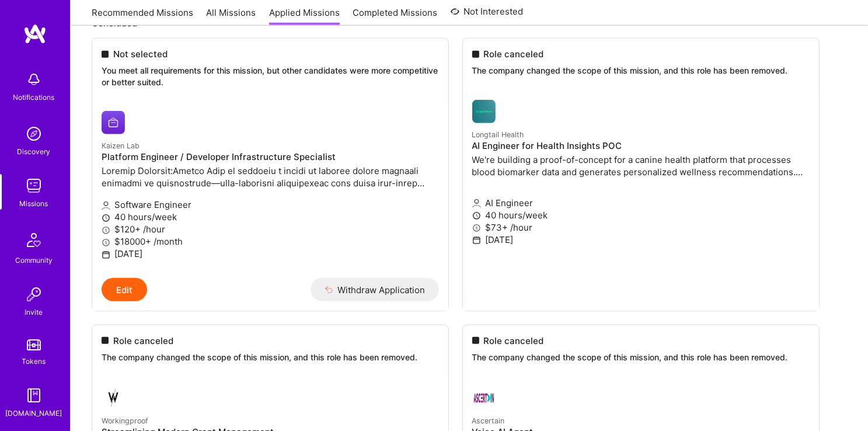  I want to click on p: $18000+ /month, so click(271, 241).